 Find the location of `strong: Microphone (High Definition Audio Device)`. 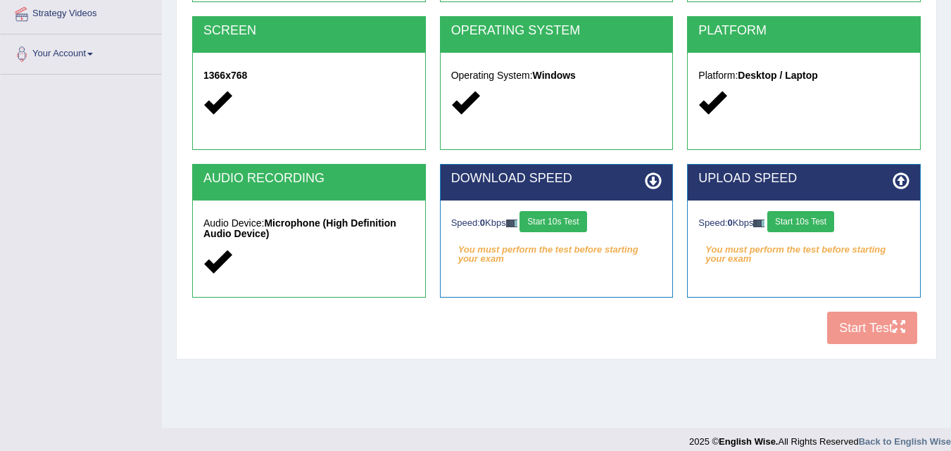

strong: Microphone (High Definition Audio Device) is located at coordinates (300, 228).